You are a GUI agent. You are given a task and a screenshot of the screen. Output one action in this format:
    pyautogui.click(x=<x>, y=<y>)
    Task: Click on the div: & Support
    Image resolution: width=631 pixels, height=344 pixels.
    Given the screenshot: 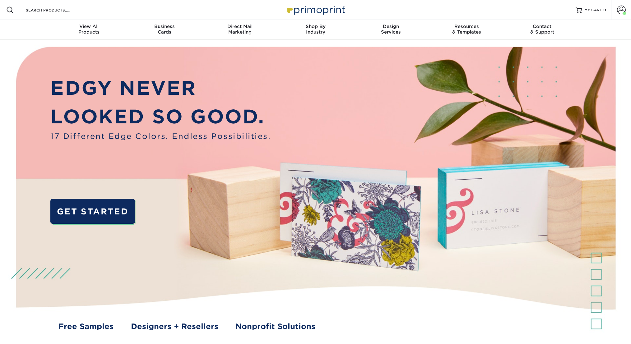 What is the action you would take?
    pyautogui.click(x=542, y=29)
    